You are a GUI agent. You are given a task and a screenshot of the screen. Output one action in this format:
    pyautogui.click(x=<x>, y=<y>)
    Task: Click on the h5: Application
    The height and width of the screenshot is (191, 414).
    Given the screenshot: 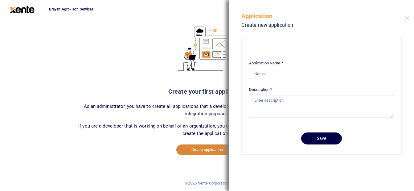 What is the action you would take?
    pyautogui.click(x=320, y=16)
    